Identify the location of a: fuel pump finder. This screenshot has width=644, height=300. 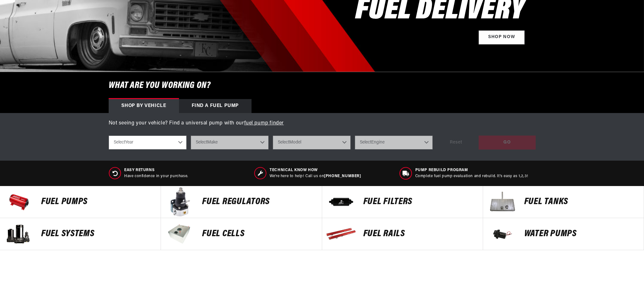
(264, 123).